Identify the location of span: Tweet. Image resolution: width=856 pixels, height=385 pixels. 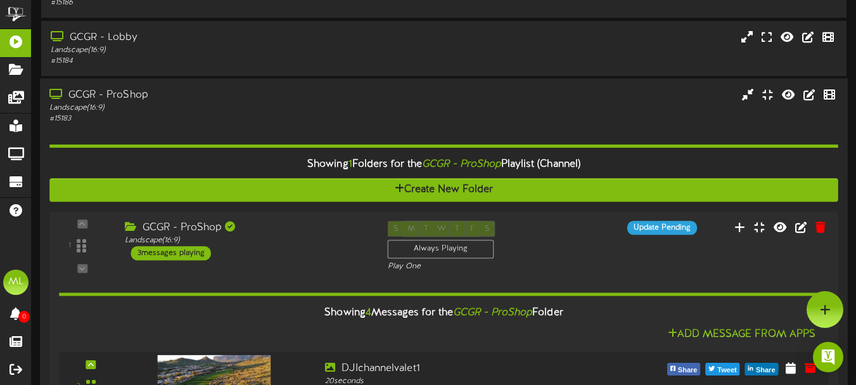
(727, 370).